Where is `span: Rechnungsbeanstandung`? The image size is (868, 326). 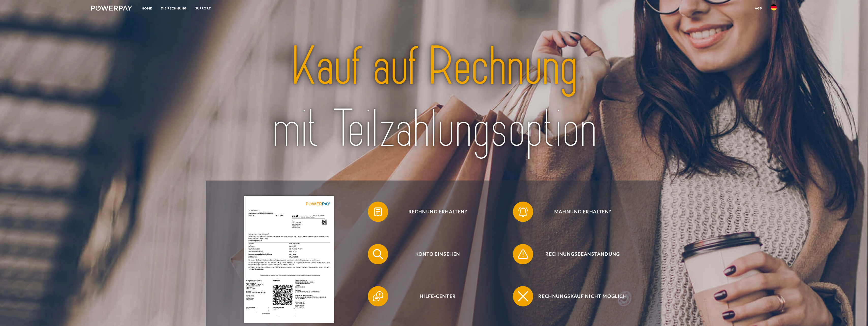
span: Rechnungsbeanstandung is located at coordinates (582, 254).